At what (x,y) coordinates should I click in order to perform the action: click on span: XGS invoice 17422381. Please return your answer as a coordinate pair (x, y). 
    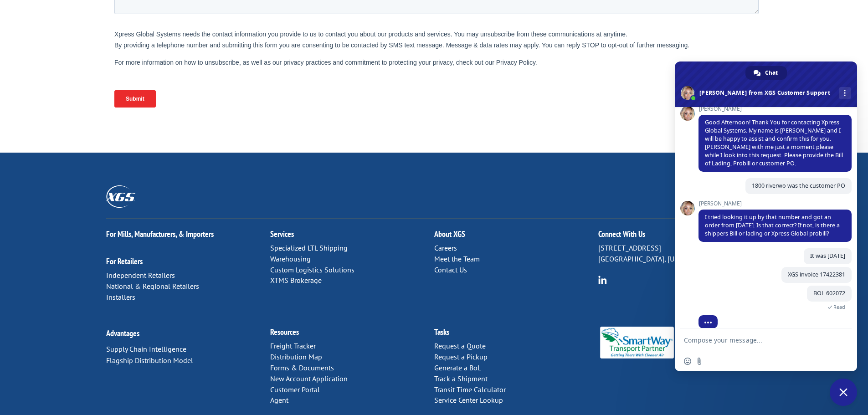
    Looking at the image, I should click on (817, 274).